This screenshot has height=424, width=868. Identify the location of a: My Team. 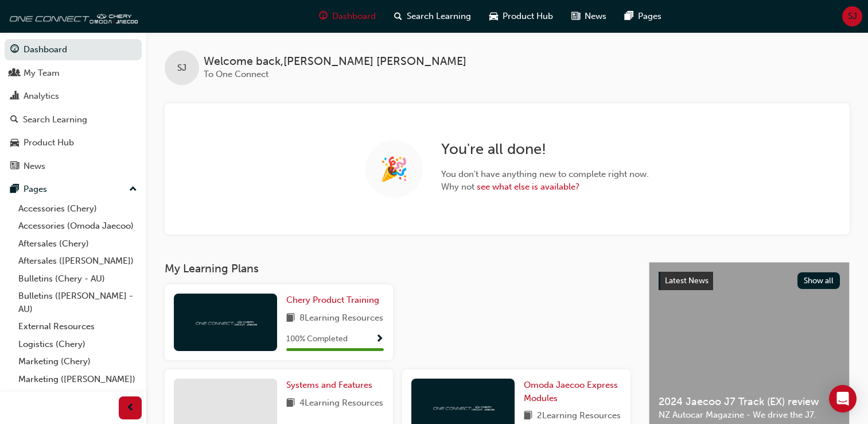
(73, 73).